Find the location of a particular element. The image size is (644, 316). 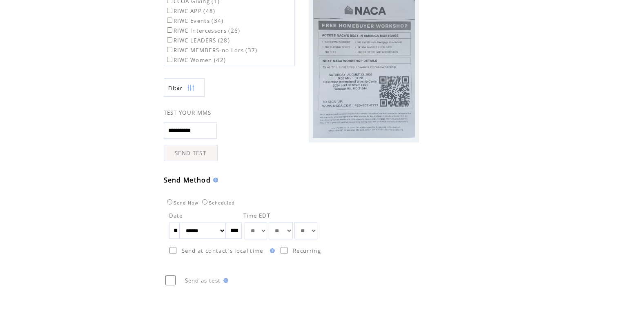

span: Send as test is located at coordinates (203, 280).